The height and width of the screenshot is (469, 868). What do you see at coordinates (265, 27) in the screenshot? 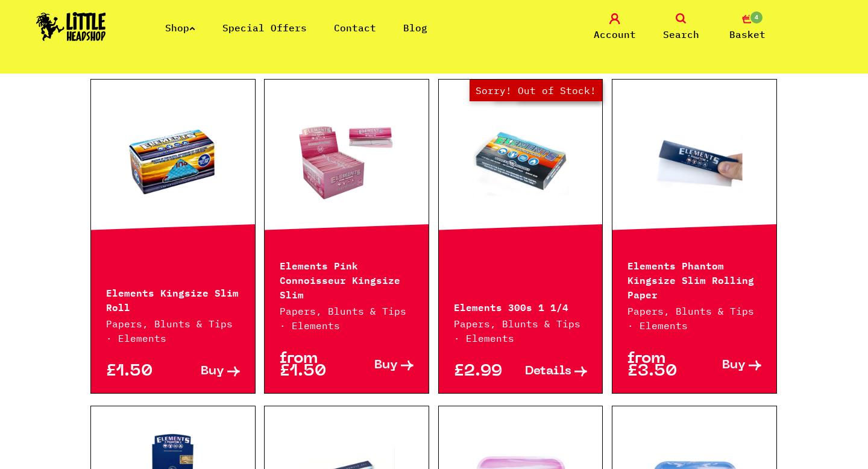
I see `a: Special Offers` at bounding box center [265, 27].